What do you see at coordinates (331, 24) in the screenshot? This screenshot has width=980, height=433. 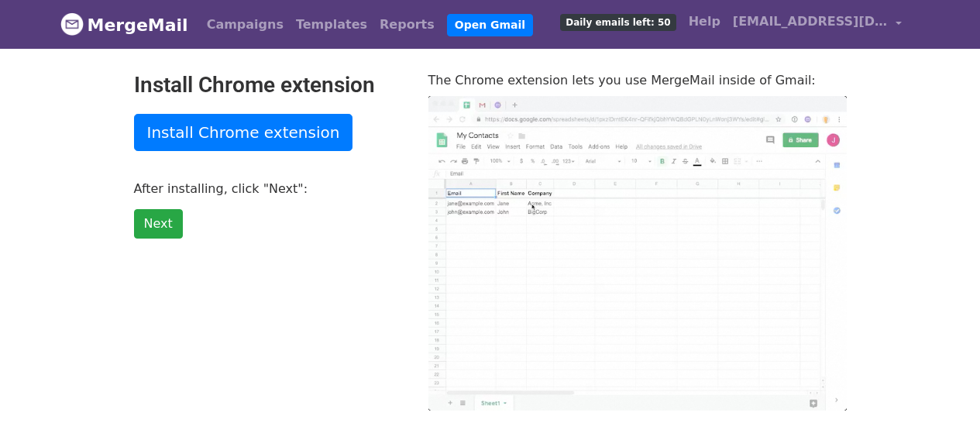 I see `a: Templates` at bounding box center [331, 24].